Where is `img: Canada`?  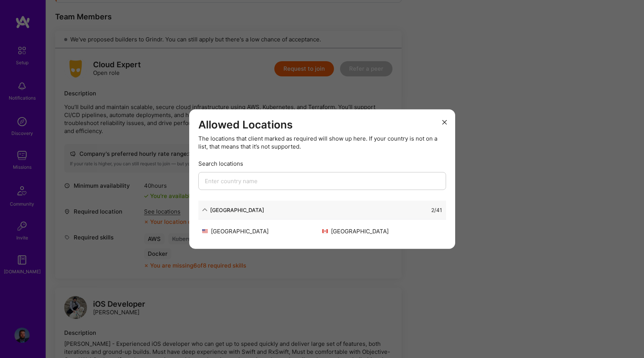
img: Canada is located at coordinates (325, 231).